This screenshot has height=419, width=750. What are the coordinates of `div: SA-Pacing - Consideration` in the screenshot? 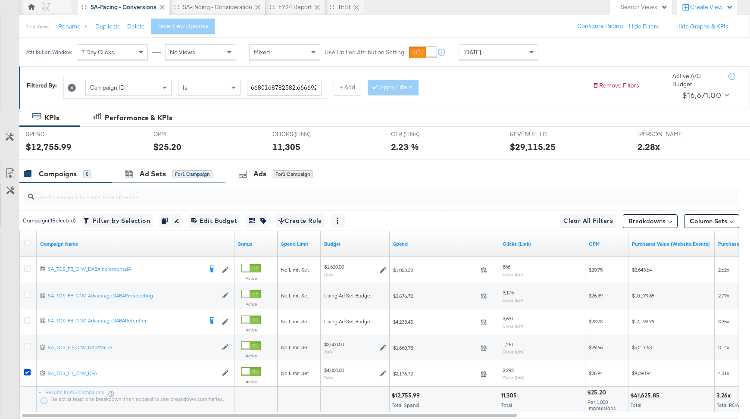 It's located at (217, 7).